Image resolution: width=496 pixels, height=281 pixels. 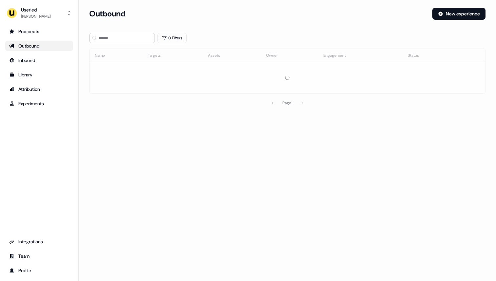 I want to click on div: Profile, so click(x=39, y=270).